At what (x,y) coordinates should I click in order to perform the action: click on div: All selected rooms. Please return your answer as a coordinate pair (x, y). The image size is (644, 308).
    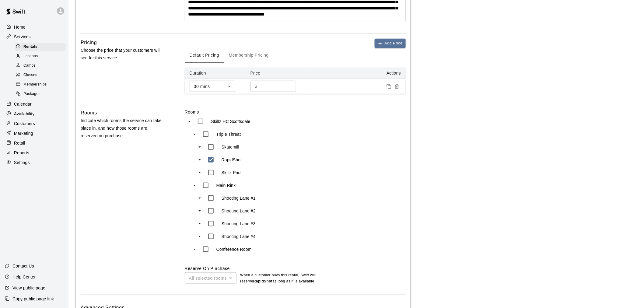
    Looking at the image, I should click on (211, 278).